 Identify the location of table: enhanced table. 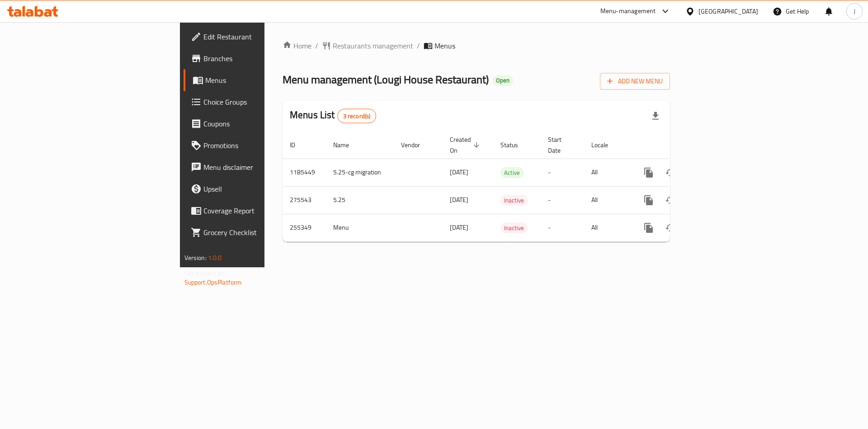
(508, 187).